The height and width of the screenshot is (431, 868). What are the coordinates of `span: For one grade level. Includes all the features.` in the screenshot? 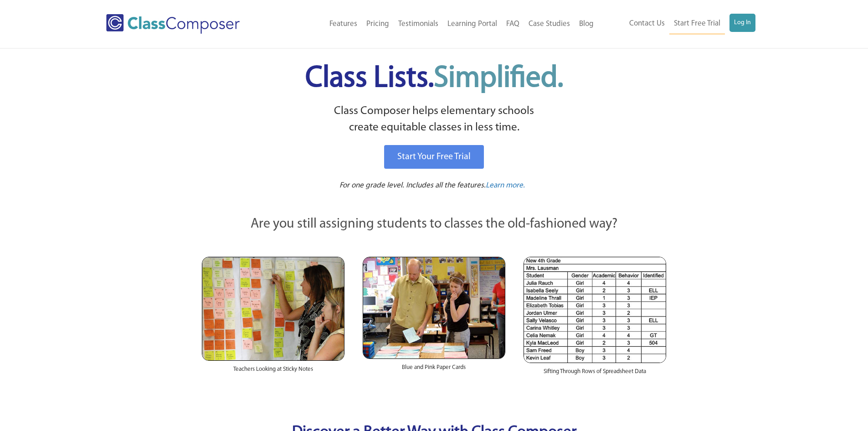 It's located at (413, 185).